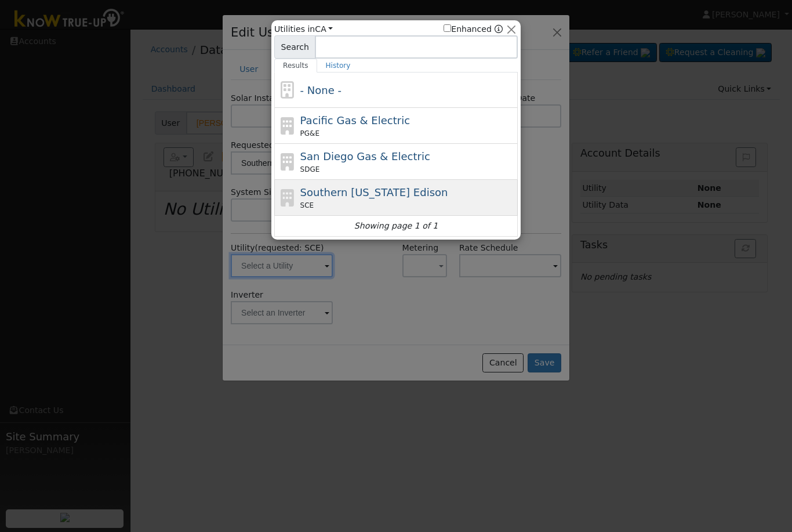  Describe the element at coordinates (296, 65) in the screenshot. I see `a: Results` at that location.